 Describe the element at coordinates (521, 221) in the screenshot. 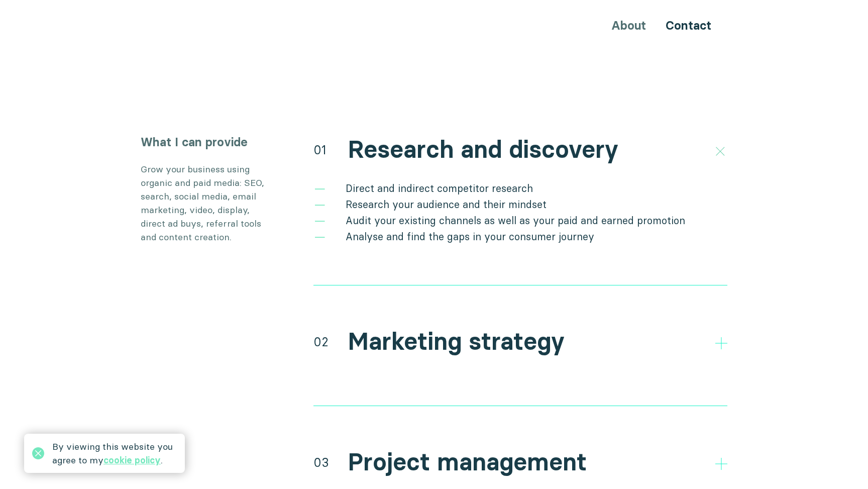

I see `li: Audit your existing channels as well as your paid and earned promotion` at that location.